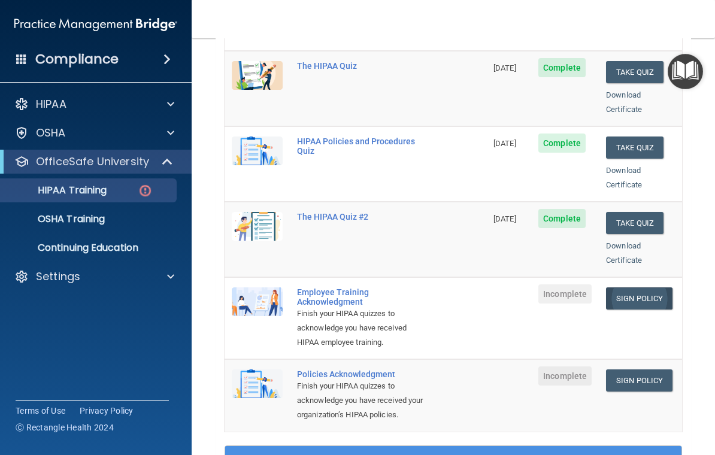  I want to click on div: Policies Acknowledgment, so click(362, 374).